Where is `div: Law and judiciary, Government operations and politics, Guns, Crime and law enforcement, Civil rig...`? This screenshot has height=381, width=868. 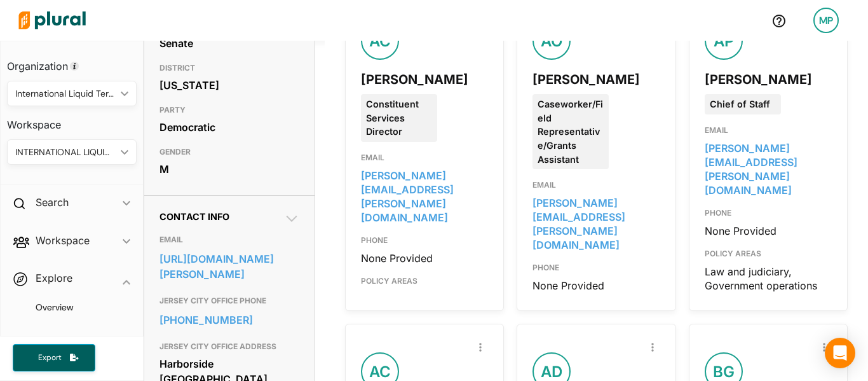
div: Law and judiciary, Government operations and politics, Guns, Crime and law enforcement, Civil rig... is located at coordinates (768, 307).